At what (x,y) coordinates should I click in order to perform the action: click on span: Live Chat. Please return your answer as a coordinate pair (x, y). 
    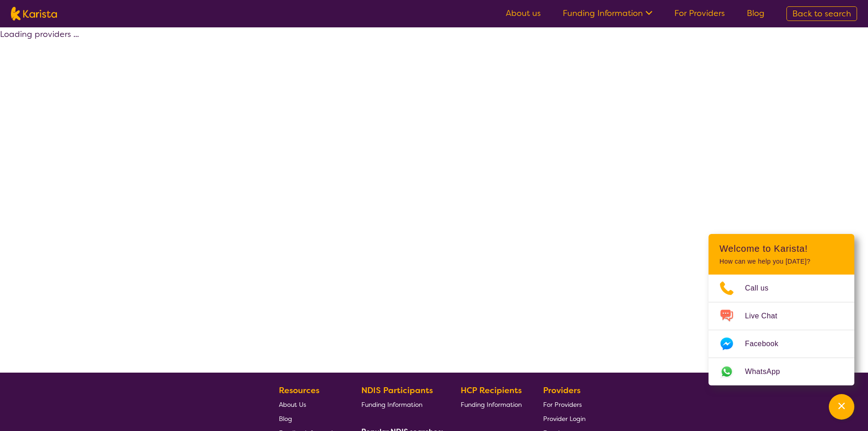
    Looking at the image, I should click on (767, 316).